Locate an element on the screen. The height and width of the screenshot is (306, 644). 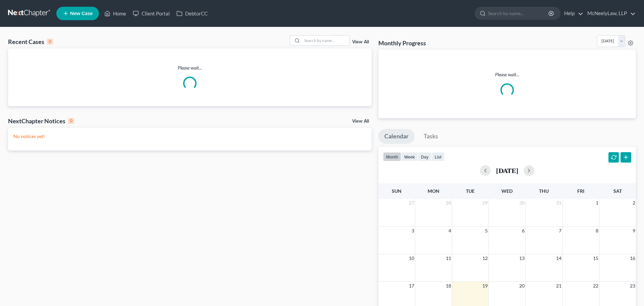
a: Client Portal is located at coordinates (151, 13).